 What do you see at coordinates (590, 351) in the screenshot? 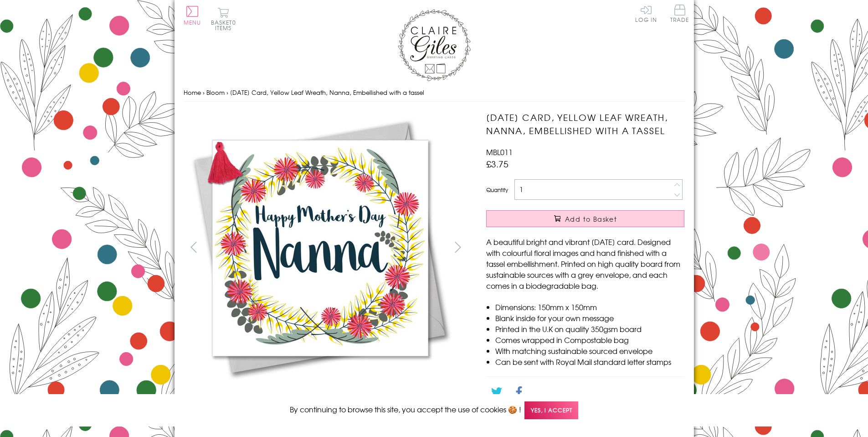
I see `li: With matching sustainable sourced envelope` at bounding box center [590, 351].